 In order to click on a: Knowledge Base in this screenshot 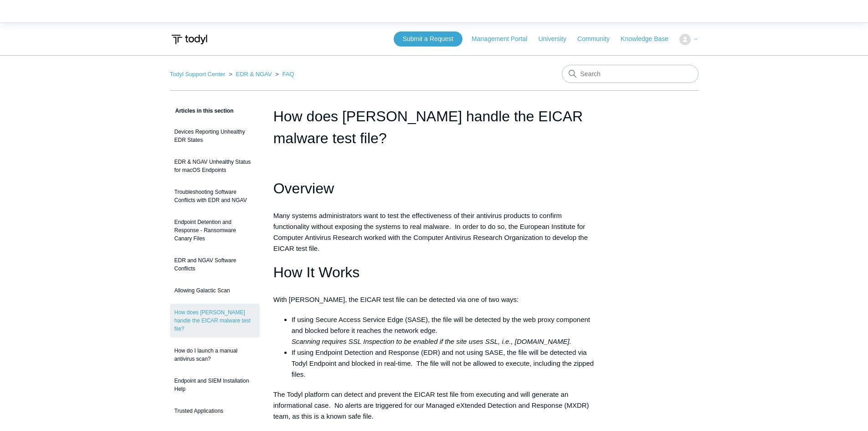, I will do `click(649, 39)`.